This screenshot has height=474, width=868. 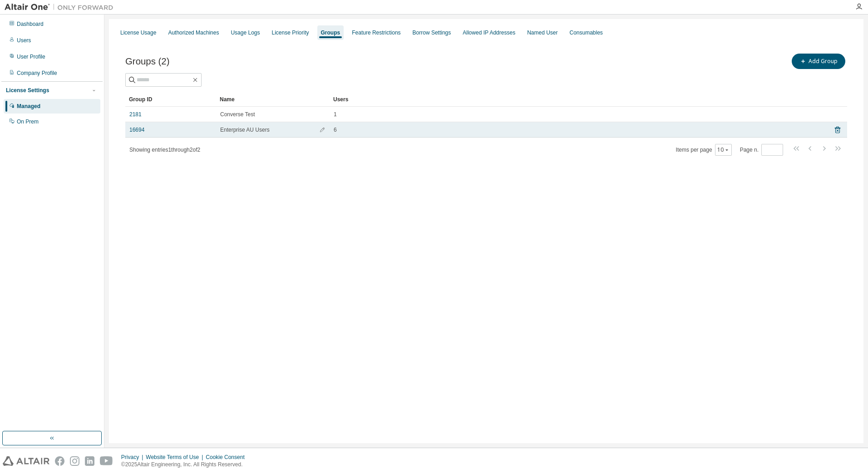 I want to click on div: Consumables, so click(x=586, y=32).